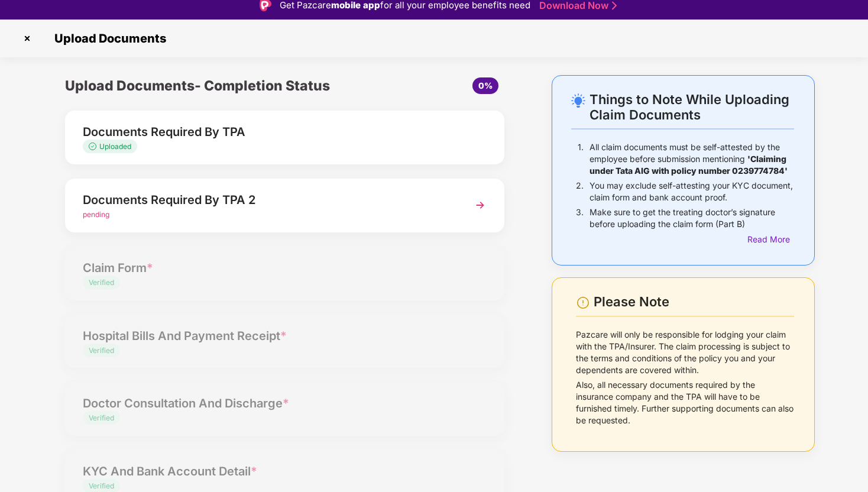 Image resolution: width=868 pixels, height=492 pixels. Describe the element at coordinates (211, 86) in the screenshot. I see `div: Upload Documents- Completion Status` at that location.